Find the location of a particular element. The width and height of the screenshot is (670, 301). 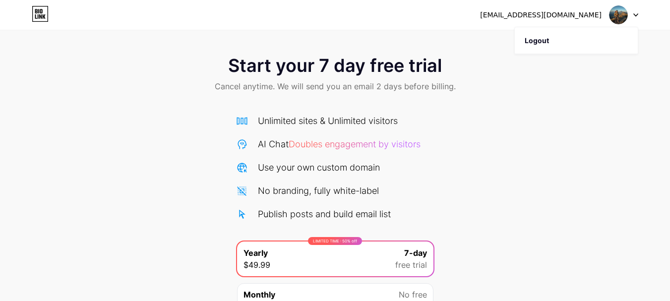

span: No free is located at coordinates (412, 294).